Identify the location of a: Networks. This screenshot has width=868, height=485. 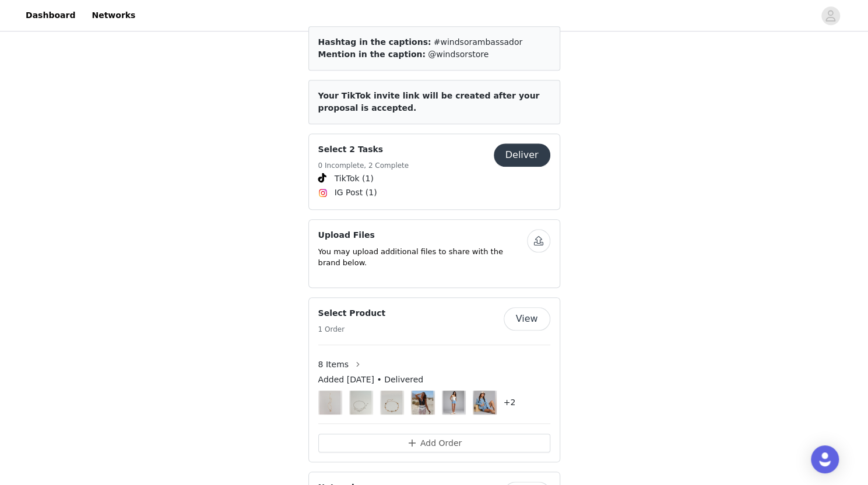
(113, 15).